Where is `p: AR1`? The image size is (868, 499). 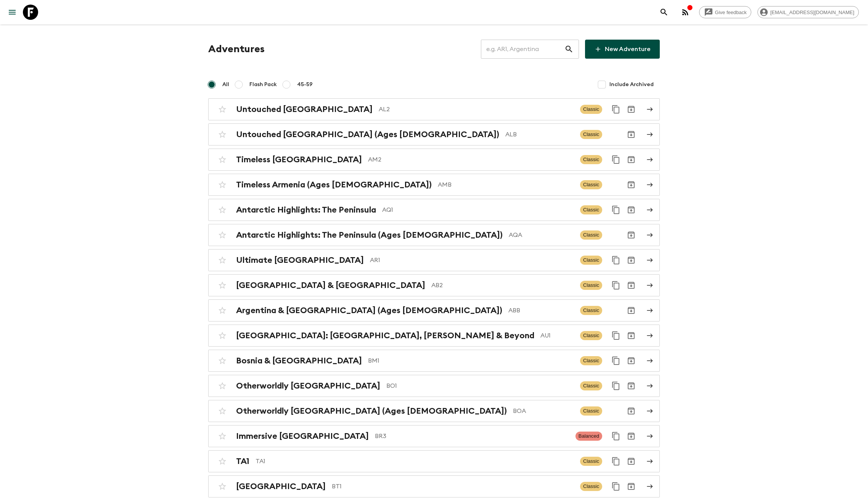 p: AR1 is located at coordinates (472, 261).